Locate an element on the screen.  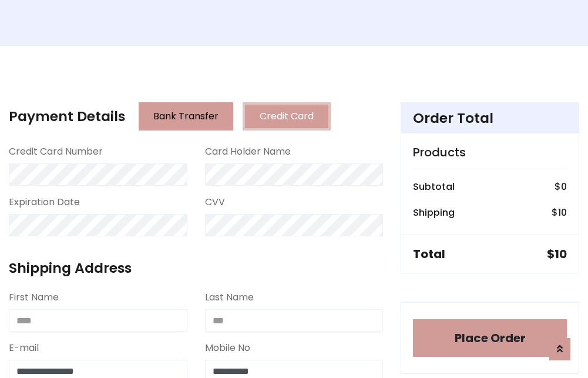
label: CVV is located at coordinates (215, 202).